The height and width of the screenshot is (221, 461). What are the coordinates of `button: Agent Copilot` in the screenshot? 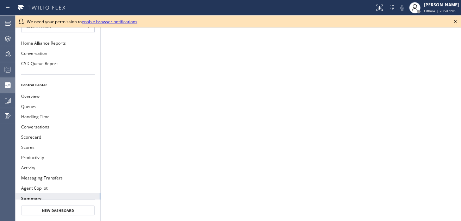 It's located at (58, 188).